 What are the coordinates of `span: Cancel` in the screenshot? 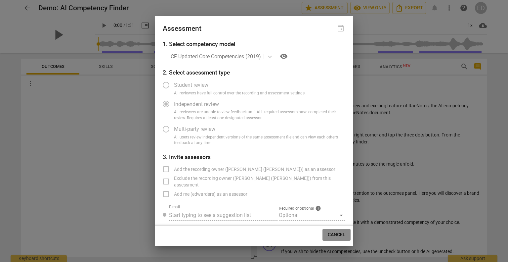 It's located at (337, 235).